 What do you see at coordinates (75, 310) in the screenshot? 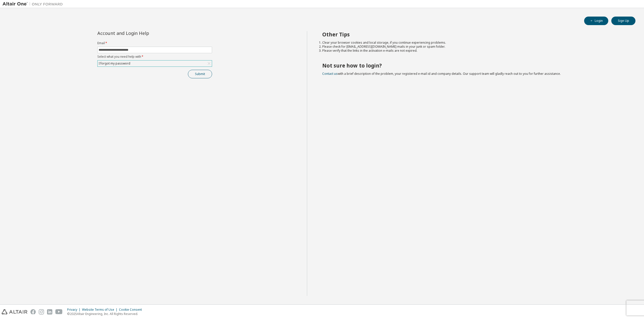
I see `div: Privacy` at bounding box center [75, 310].